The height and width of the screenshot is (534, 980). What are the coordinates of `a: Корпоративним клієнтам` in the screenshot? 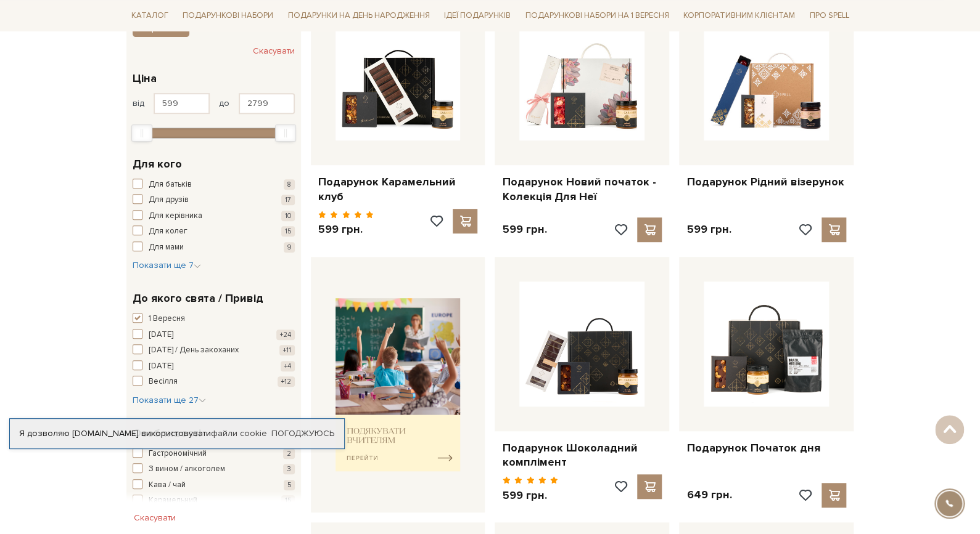 It's located at (739, 15).